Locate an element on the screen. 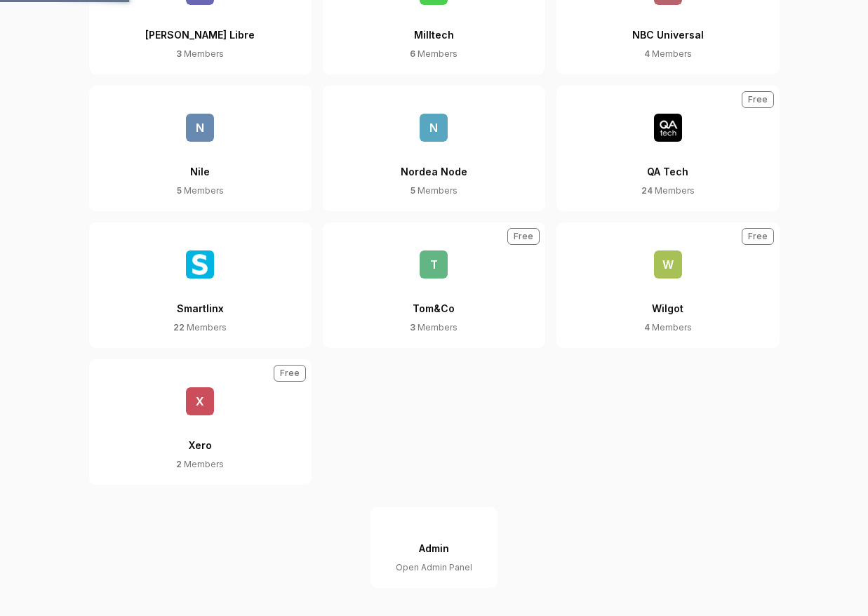 This screenshot has height=616, width=868. button: TTom&Co3 MembersFree is located at coordinates (434, 285).